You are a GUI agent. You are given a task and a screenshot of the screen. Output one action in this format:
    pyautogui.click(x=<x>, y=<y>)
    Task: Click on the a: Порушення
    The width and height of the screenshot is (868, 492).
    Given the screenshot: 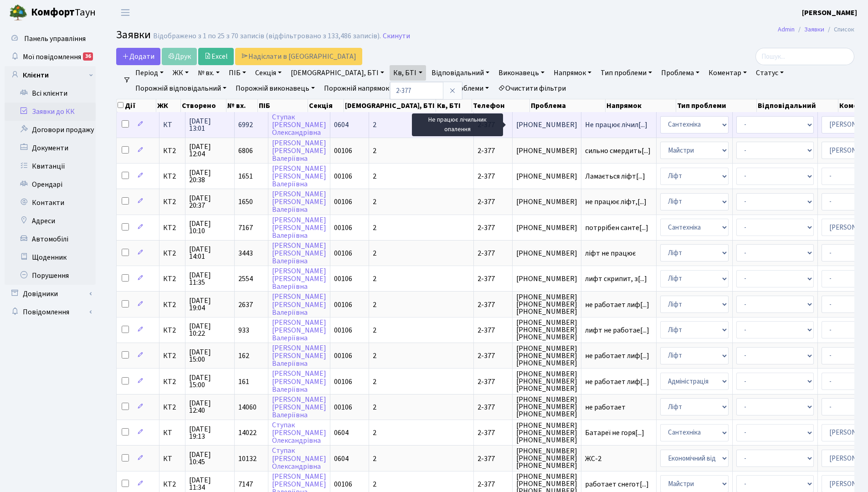 What is the action you would take?
    pyautogui.click(x=51, y=276)
    